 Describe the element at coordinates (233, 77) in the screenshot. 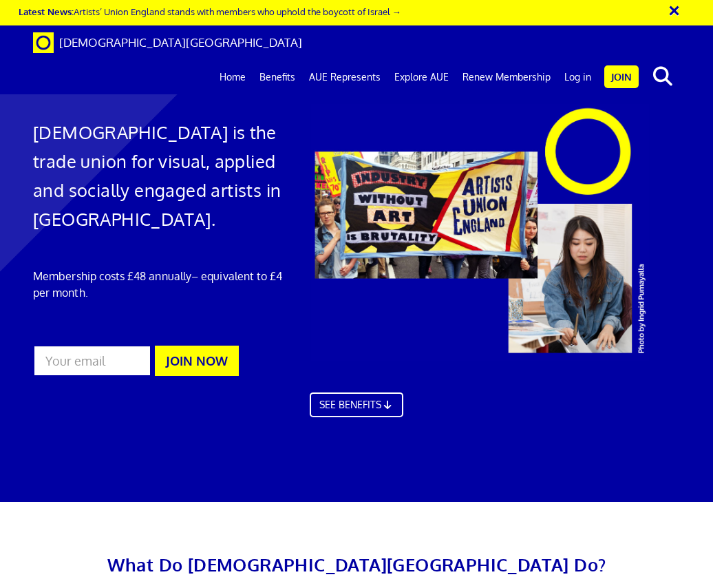

I see `a: Home` at that location.